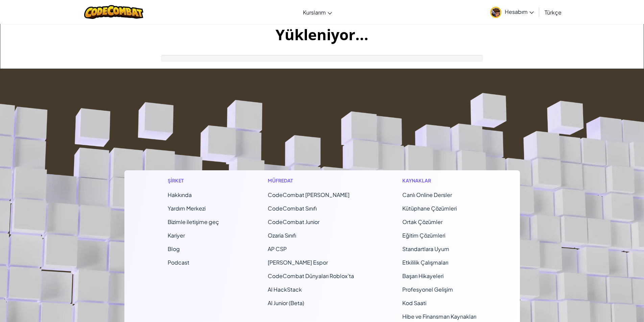  What do you see at coordinates (193, 181) in the screenshot?
I see `h1: Şirket` at bounding box center [193, 181].